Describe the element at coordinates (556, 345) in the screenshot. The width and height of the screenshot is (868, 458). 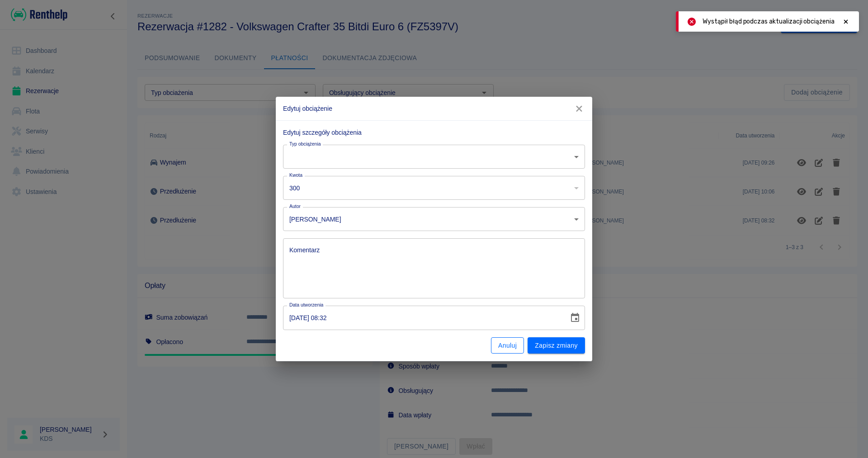
I see `button: Zapisz zmiany` at that location.